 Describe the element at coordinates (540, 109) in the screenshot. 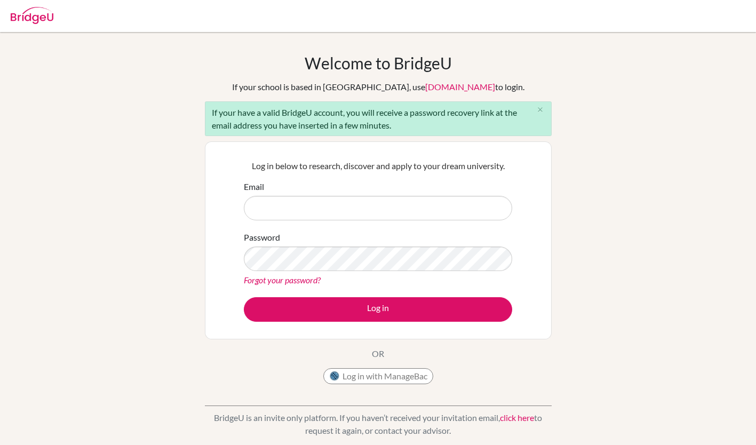

I see `i: close` at that location.